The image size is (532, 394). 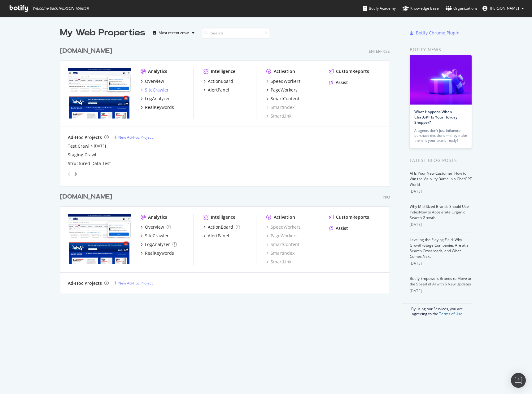 What do you see at coordinates (154, 81) in the screenshot?
I see `div: Overview` at bounding box center [154, 81].